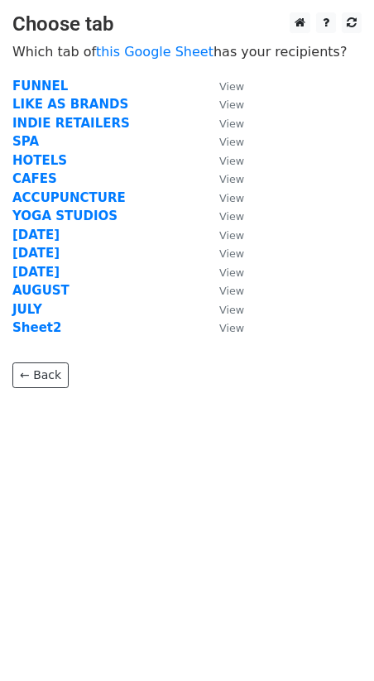 This screenshot has width=374, height=681. I want to click on strong: INDIE RETAILERS, so click(71, 123).